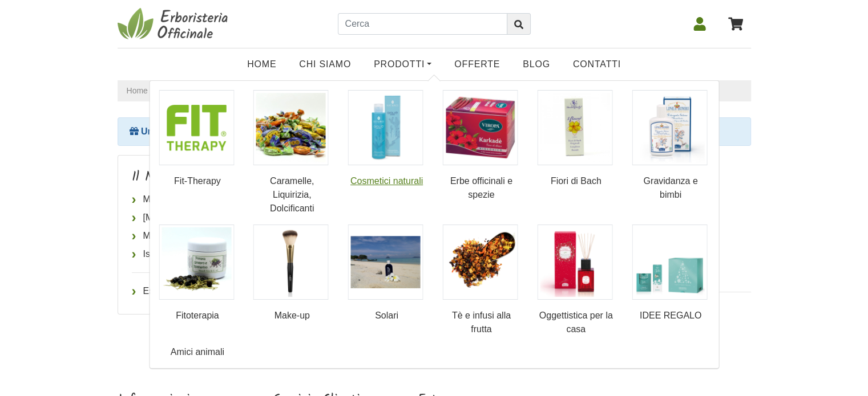 Image resolution: width=868 pixels, height=396 pixels. Describe the element at coordinates (387, 274) in the screenshot. I see `a: Solari` at that location.